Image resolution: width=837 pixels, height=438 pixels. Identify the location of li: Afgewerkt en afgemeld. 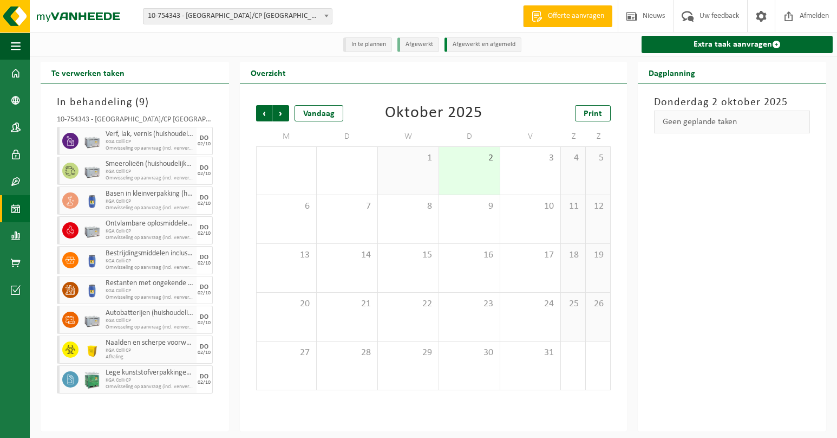
(483, 44).